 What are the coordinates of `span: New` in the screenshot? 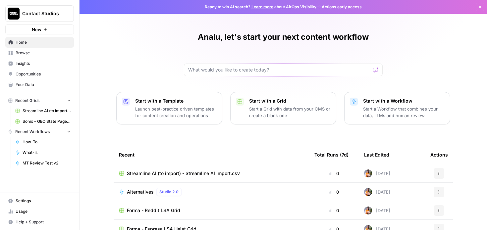 It's located at (36, 29).